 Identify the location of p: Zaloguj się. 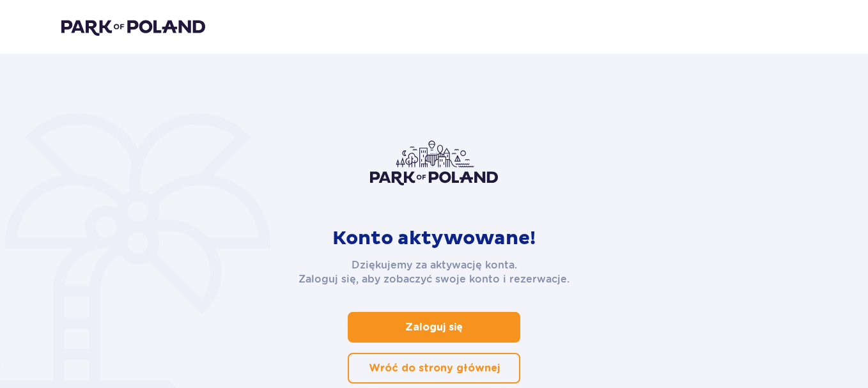
(434, 327).